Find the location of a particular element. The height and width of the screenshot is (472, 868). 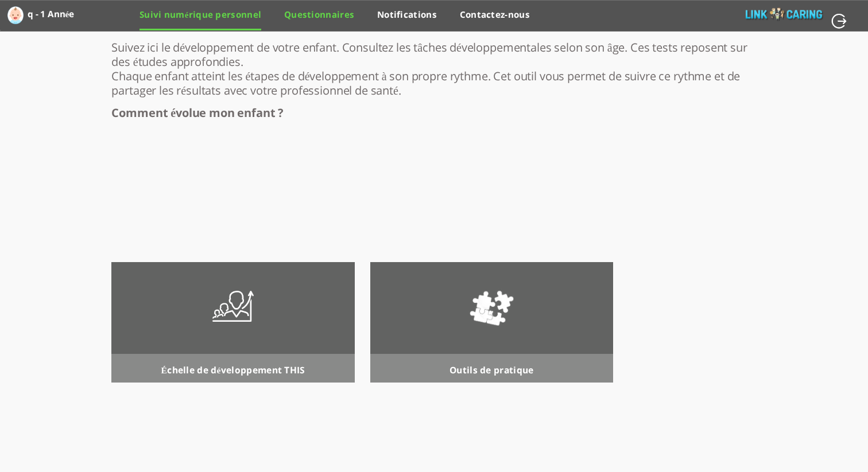

label: q - 1 Année is located at coordinates (53, 14).